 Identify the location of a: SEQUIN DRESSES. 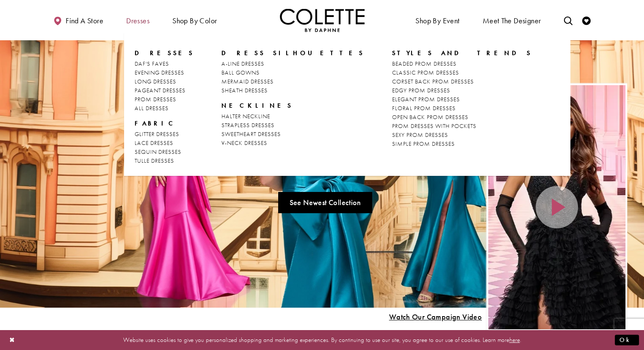
(164, 152).